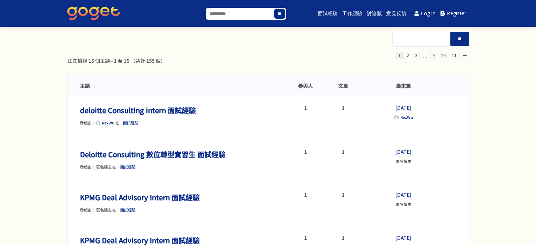 The image size is (536, 245). Describe the element at coordinates (306, 86) in the screenshot. I see `li: 參與人` at that location.